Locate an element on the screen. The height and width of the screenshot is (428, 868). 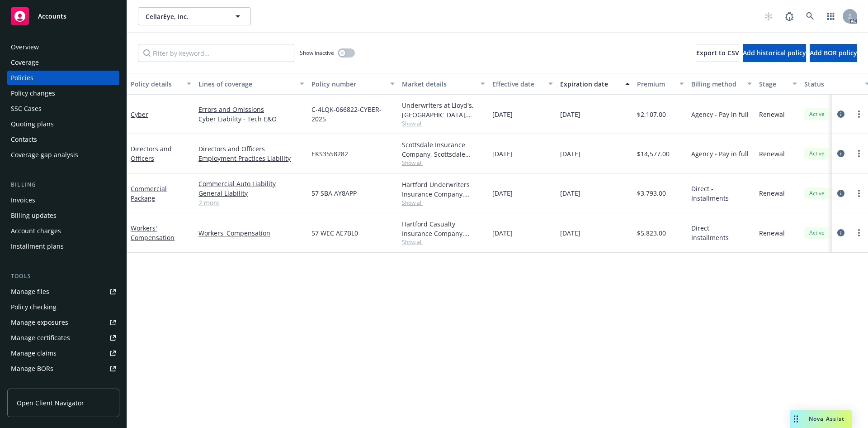
div: Market details is located at coordinates (438, 84).